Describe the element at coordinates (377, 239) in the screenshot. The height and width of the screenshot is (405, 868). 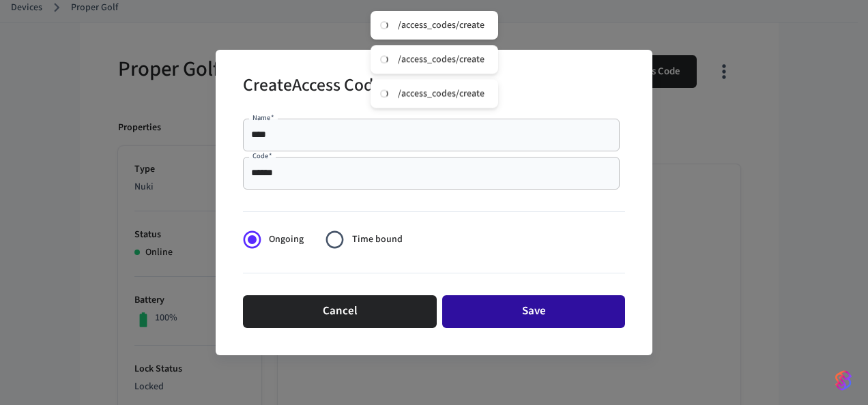
I see `span: Time bound` at that location.